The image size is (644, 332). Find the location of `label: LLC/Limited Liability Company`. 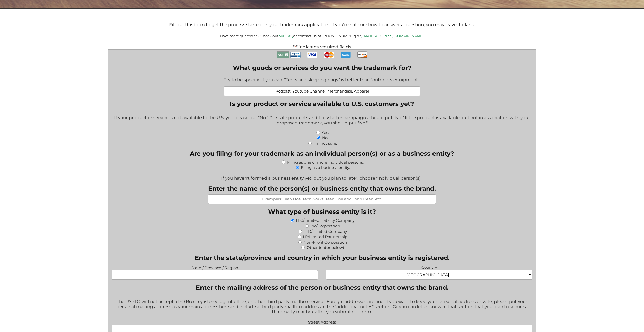

label: LLC/Limited Liability Company is located at coordinates (325, 220).